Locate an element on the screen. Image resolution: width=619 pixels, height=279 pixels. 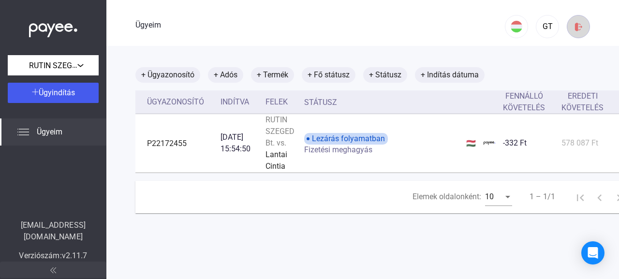
font: -332 Ft is located at coordinates (515, 143).